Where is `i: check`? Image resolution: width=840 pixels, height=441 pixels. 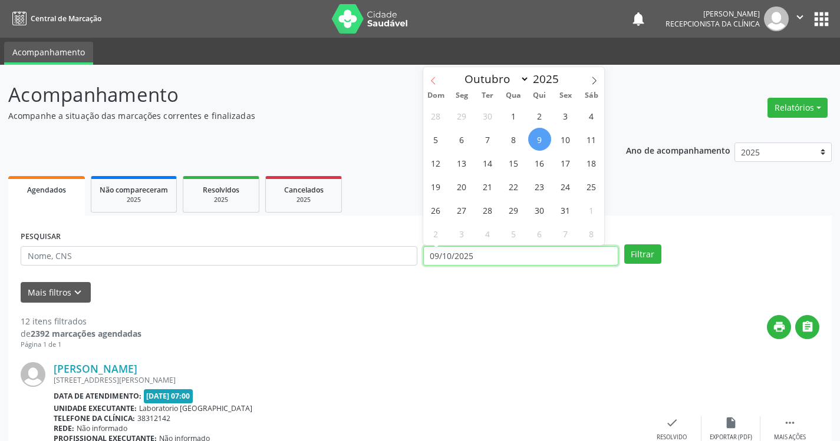
i: check is located at coordinates (672, 423).